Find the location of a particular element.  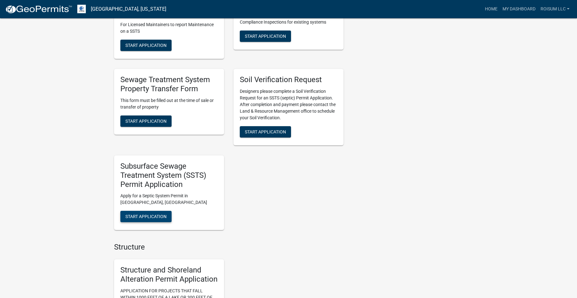

h5: Soil Verification Request is located at coordinates (288, 79).